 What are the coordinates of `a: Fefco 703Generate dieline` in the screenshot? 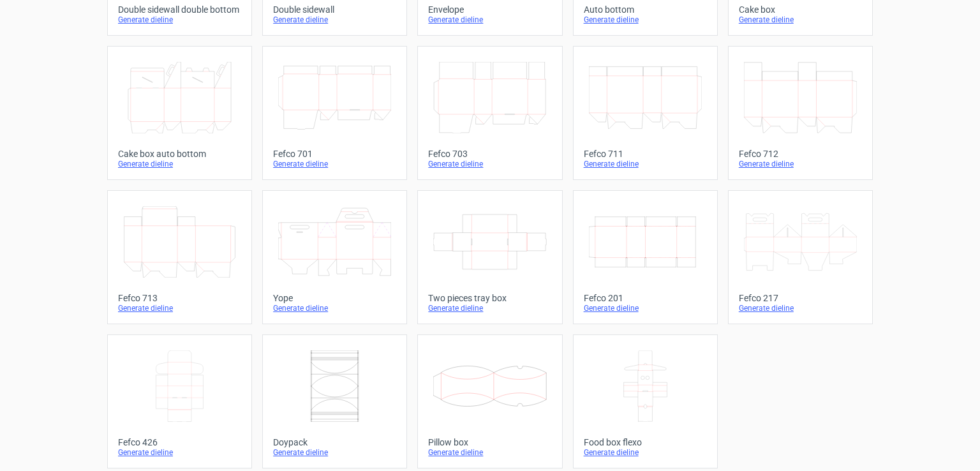 It's located at (489, 113).